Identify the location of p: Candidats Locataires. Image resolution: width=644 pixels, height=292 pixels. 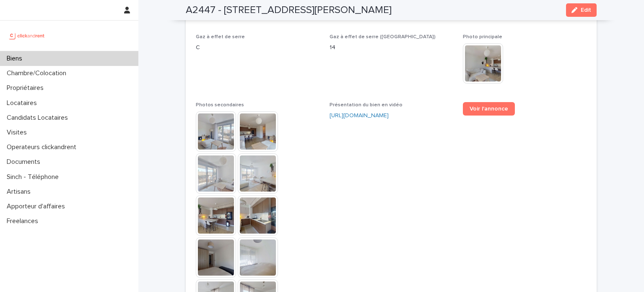
(39, 117).